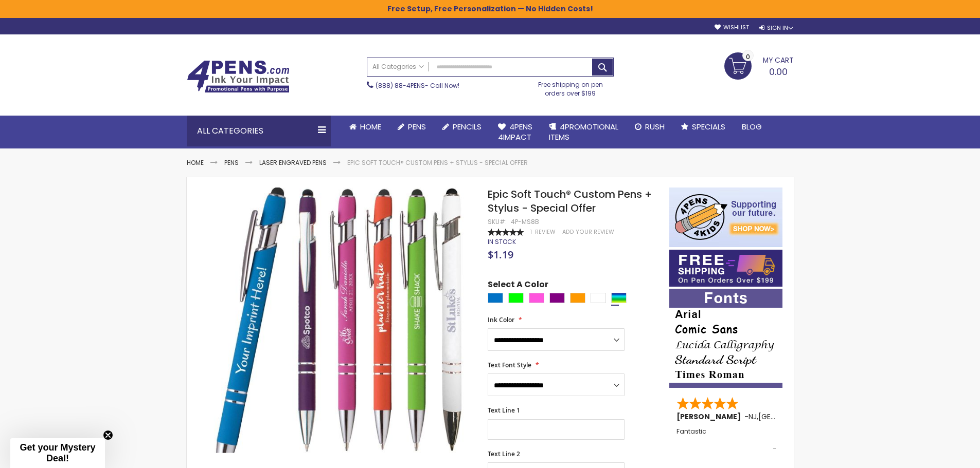 This screenshot has width=980, height=468. Describe the element at coordinates (583, 132) in the screenshot. I see `a: 4PROMOTIONALITEMS` at that location.